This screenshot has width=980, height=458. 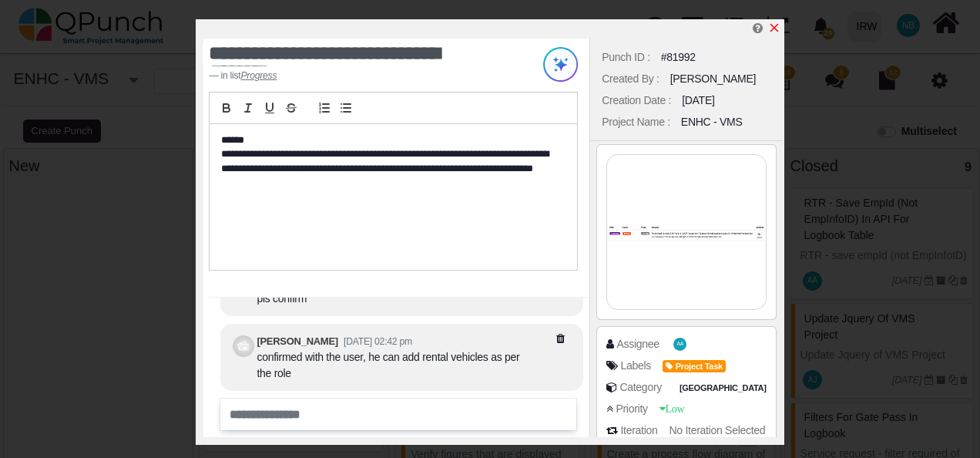 I want to click on cite: Source Title, so click(x=258, y=75).